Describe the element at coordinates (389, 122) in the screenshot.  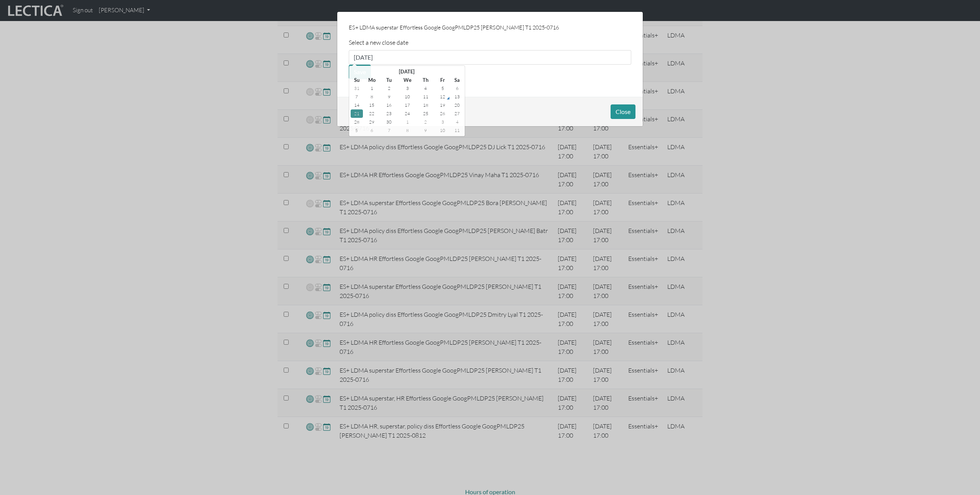
I see `td: 30` at that location.